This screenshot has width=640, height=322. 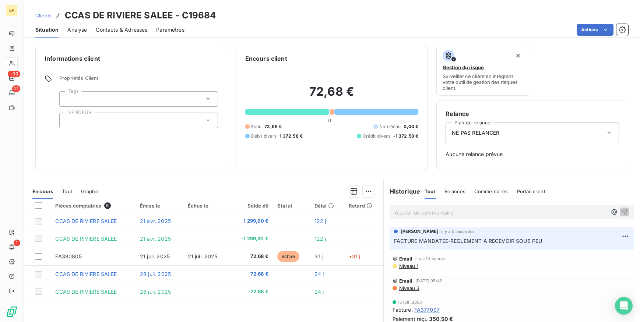 I want to click on span: Analyse, so click(x=77, y=30).